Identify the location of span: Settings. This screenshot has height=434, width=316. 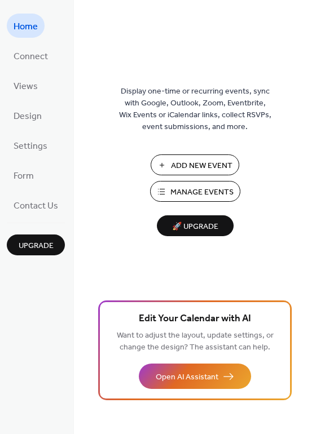
(30, 146).